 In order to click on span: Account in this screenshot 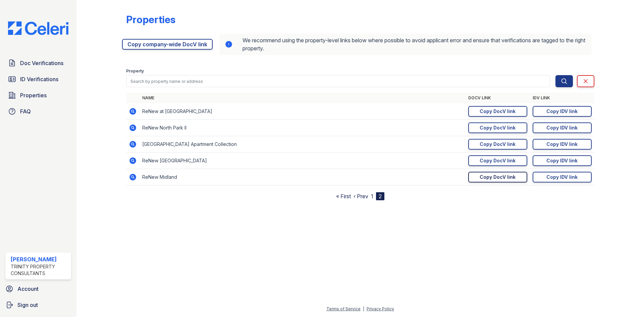, I will do `click(28, 289)`.